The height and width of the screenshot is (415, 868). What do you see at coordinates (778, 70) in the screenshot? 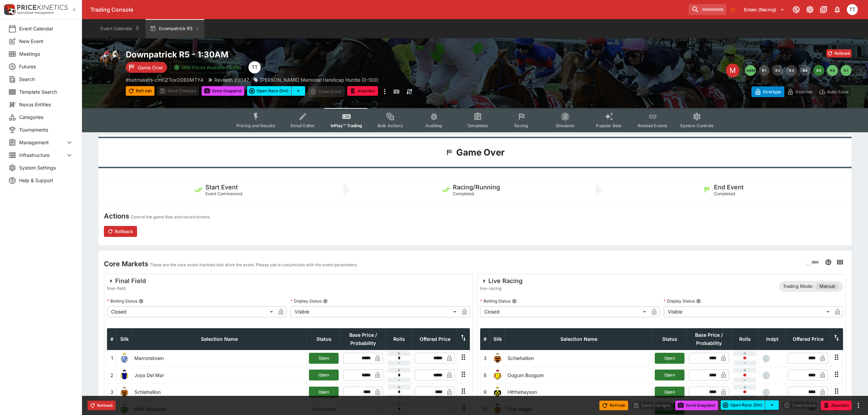
I see `button: R2` at bounding box center [778, 70].